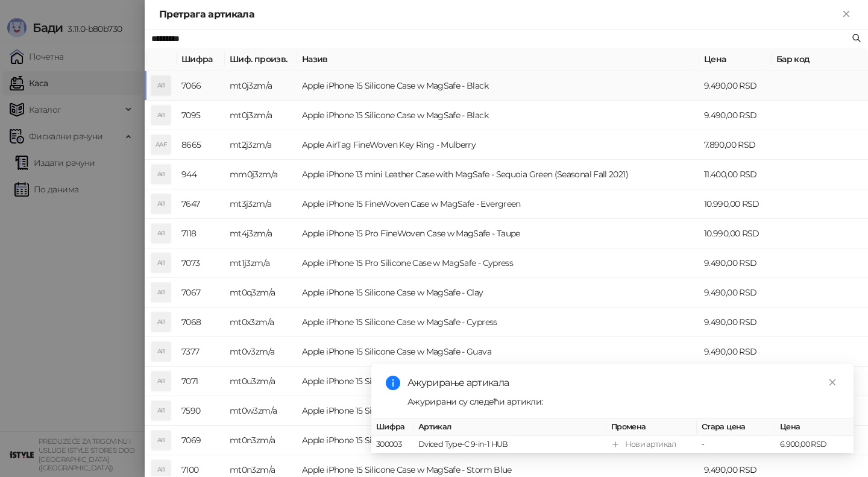 The image size is (868, 477). Describe the element at coordinates (261, 144) in the screenshot. I see `td: mt2j3zm/a` at that location.